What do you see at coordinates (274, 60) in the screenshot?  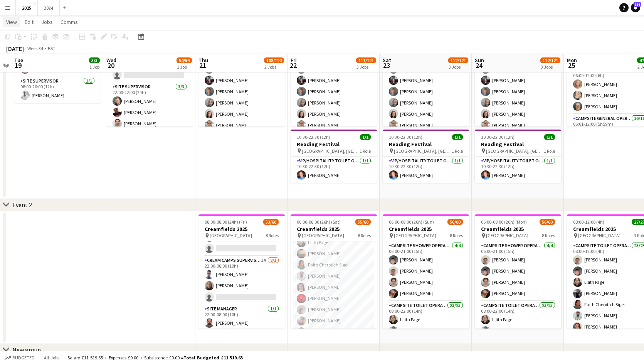 I see `span: 108/120` at bounding box center [274, 60].